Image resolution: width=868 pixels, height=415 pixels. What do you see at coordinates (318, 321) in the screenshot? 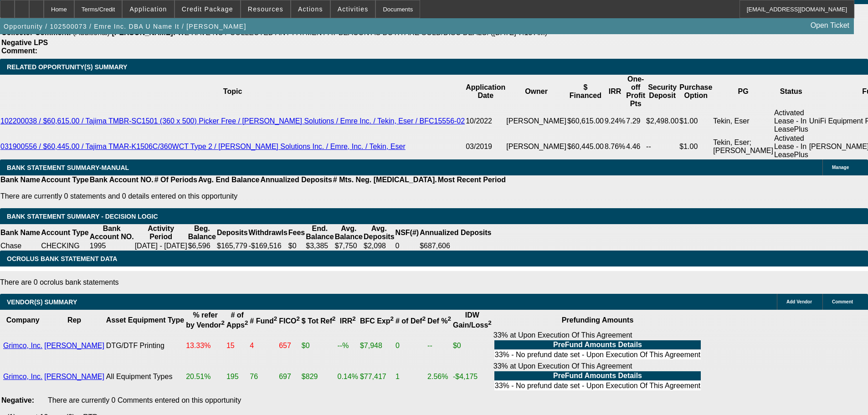
I see `b: $ Tot Ref` at bounding box center [318, 321].